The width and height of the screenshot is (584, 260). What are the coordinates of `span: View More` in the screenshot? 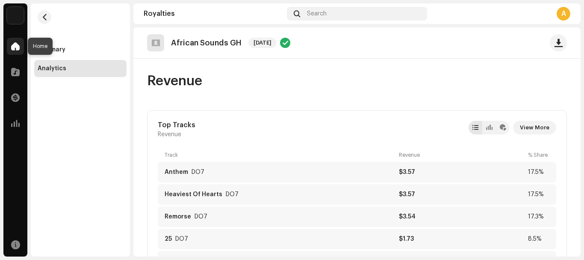 It's located at (535, 127).